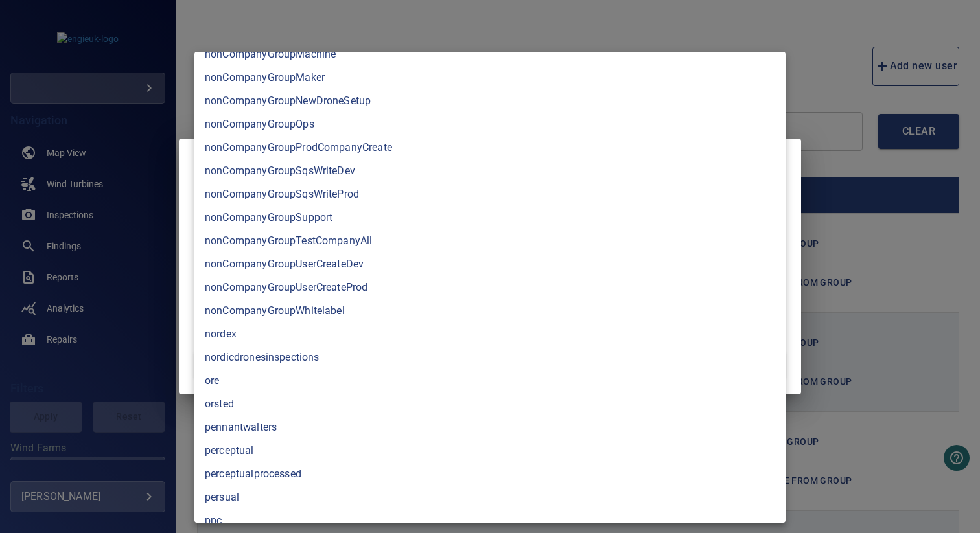 The width and height of the screenshot is (980, 533). I want to click on li: nonCompanyGroupNewDroneSetup, so click(490, 101).